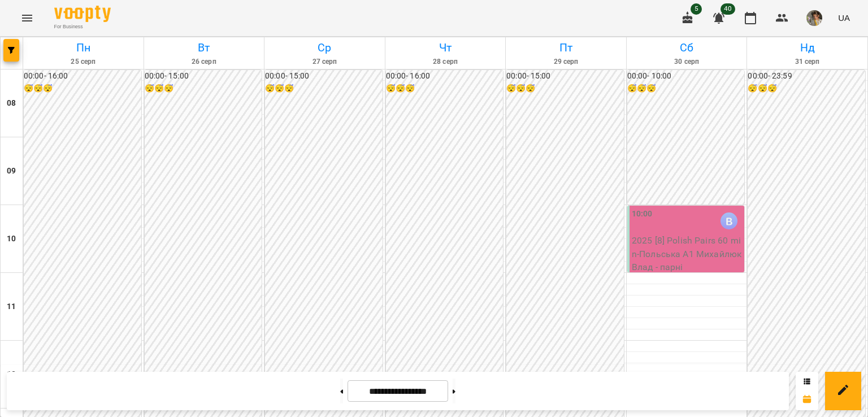 The image size is (868, 417). I want to click on h6: Вт, so click(204, 48).